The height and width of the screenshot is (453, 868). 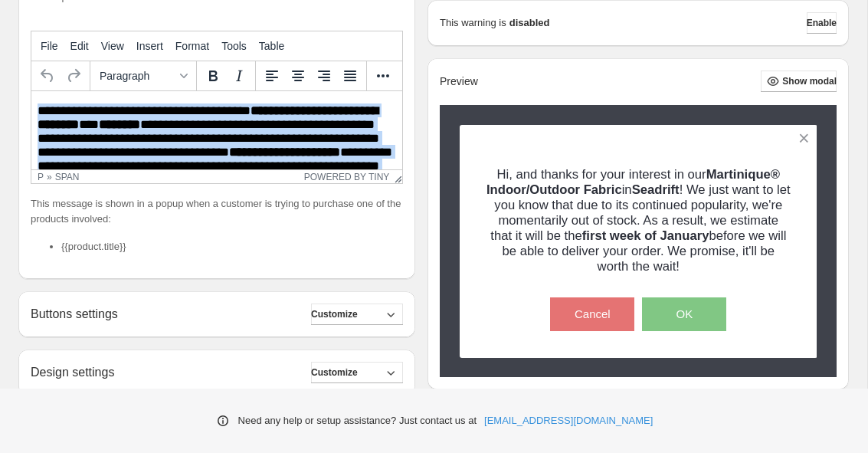 I want to click on span: Martinique® Indoor/Outdoor Fabric, so click(x=632, y=182).